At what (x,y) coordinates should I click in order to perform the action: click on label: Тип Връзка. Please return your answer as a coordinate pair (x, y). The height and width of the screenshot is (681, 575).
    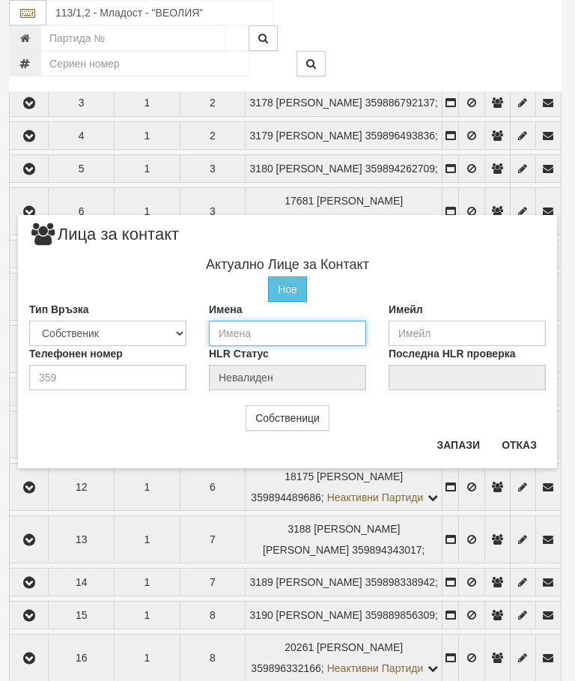
    Looking at the image, I should click on (59, 309).